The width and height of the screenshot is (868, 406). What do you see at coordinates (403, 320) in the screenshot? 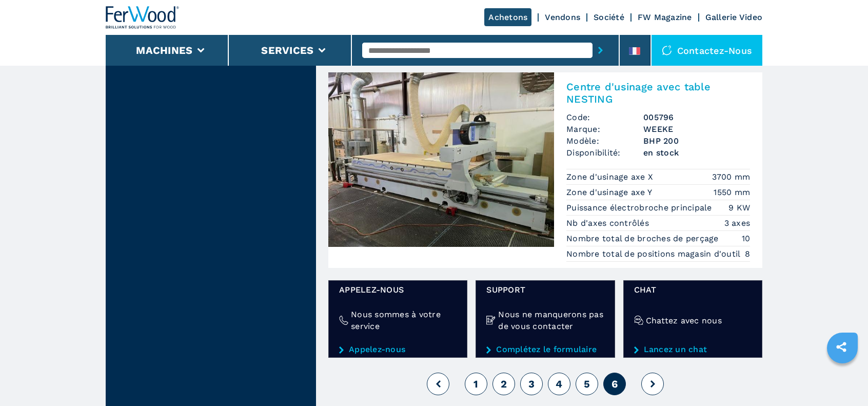
I see `h4: Nous sommes à votre service` at bounding box center [403, 320].